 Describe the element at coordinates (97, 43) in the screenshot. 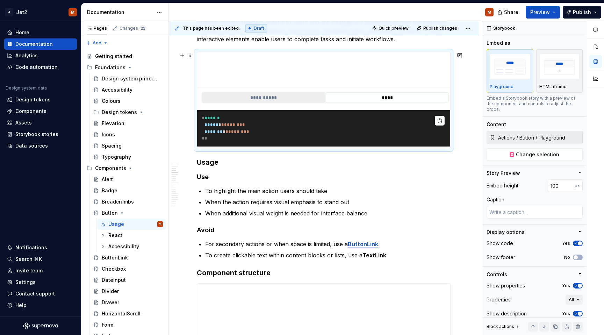

I see `span: Add` at that location.